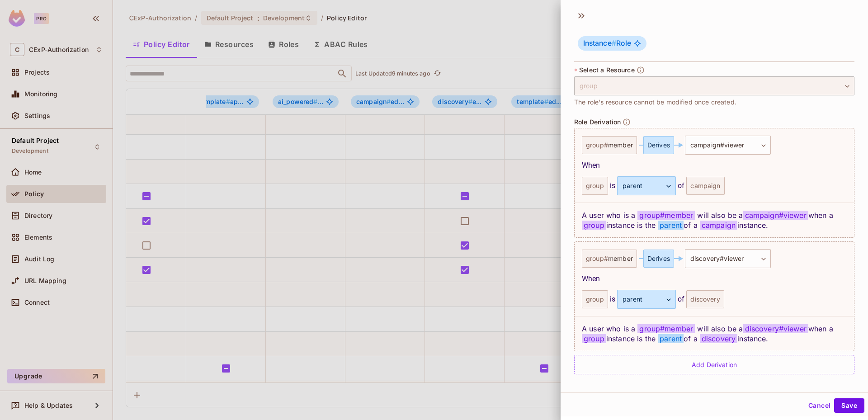 Image resolution: width=868 pixels, height=420 pixels. What do you see at coordinates (776, 329) in the screenshot?
I see `span: discovery#viewer` at bounding box center [776, 329].